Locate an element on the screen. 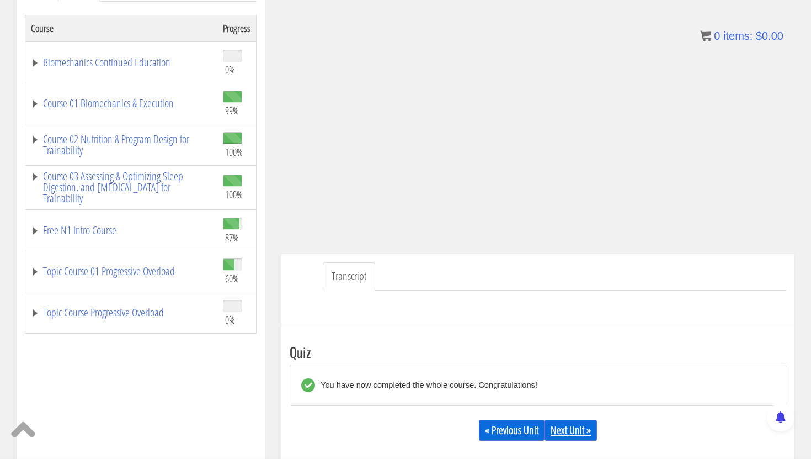  a: 0 items: $0.00 is located at coordinates (742, 36).